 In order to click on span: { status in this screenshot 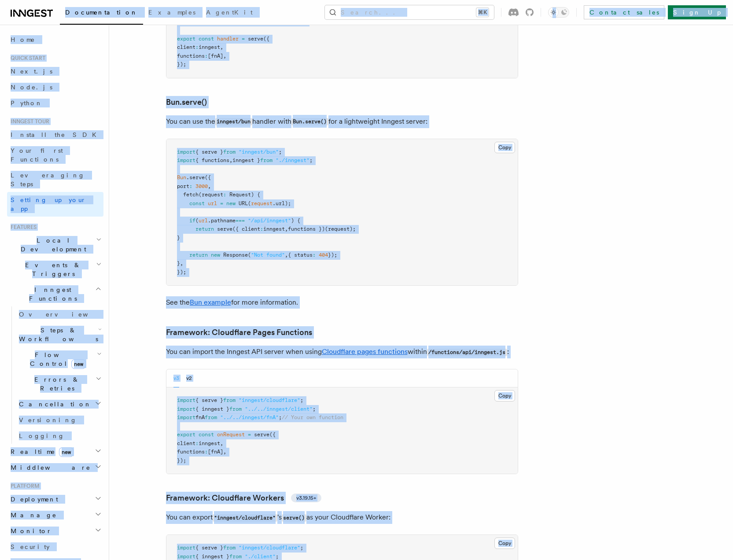, I will do `click(300, 255)`.